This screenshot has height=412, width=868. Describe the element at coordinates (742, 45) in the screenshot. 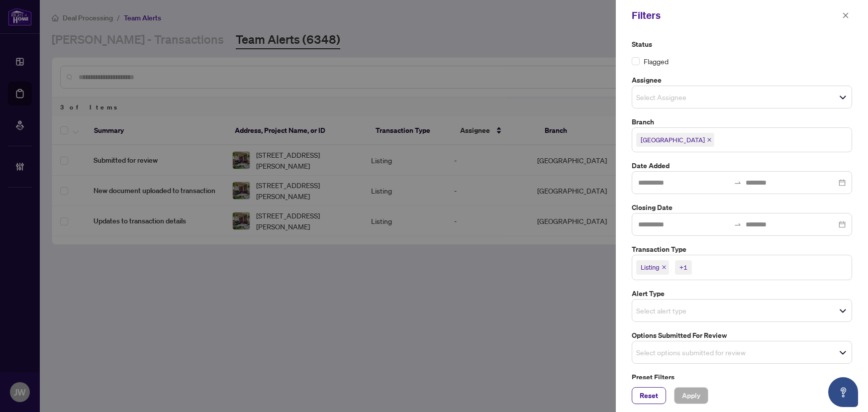

I see `label: Status` at that location.